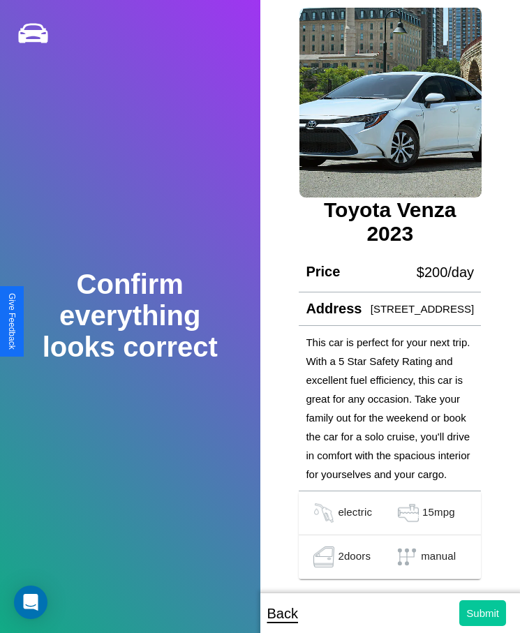 This screenshot has height=633, width=520. I want to click on div: Open Intercom Messenger, so click(31, 602).